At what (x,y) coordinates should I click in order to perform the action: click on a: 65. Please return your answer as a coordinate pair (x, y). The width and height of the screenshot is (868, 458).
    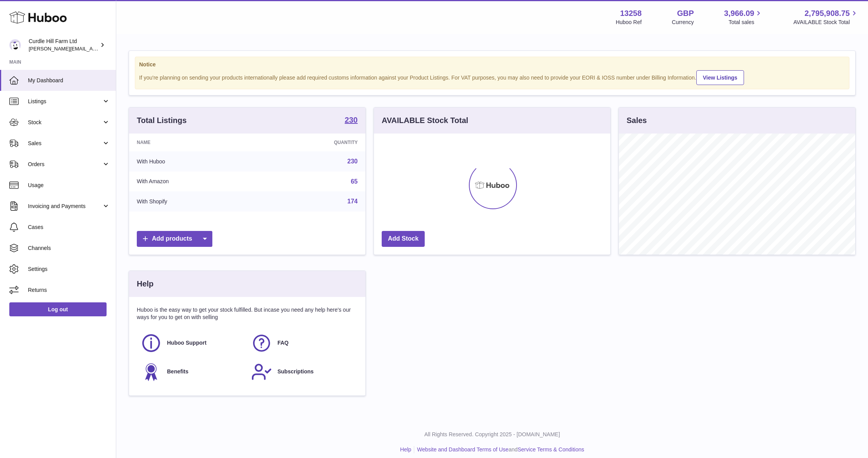
    Looking at the image, I should click on (354, 182).